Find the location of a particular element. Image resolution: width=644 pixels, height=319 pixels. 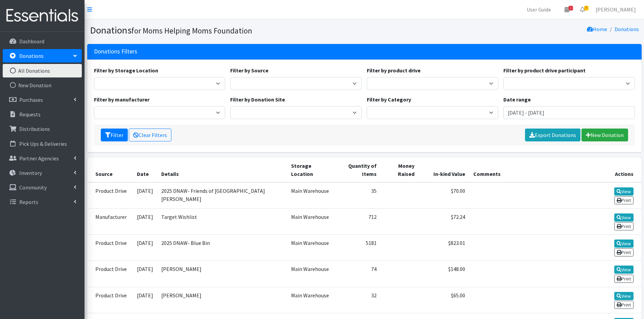

label: Filter by product drive participant is located at coordinates (544, 71).